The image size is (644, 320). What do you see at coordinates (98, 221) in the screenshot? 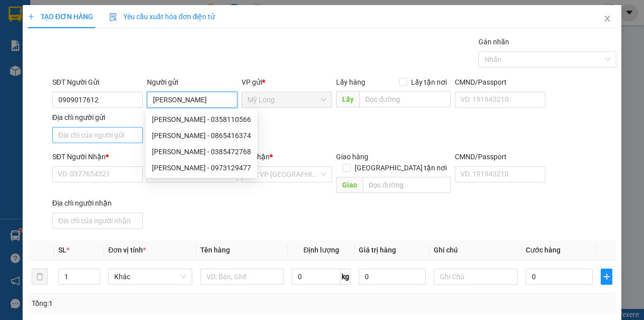
I see `input: Địa chỉ của người nhận` at bounding box center [98, 221].